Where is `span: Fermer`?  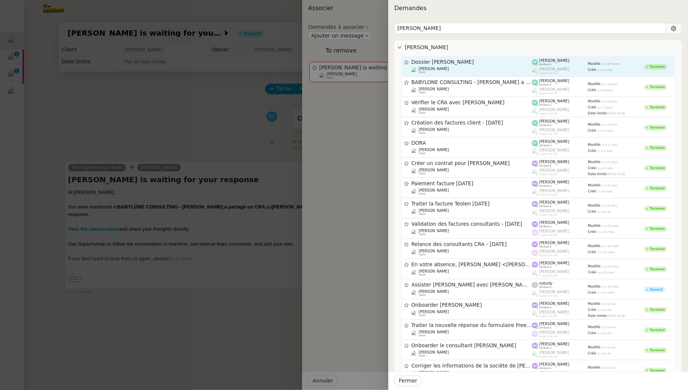
span: Fermer is located at coordinates (408, 380).